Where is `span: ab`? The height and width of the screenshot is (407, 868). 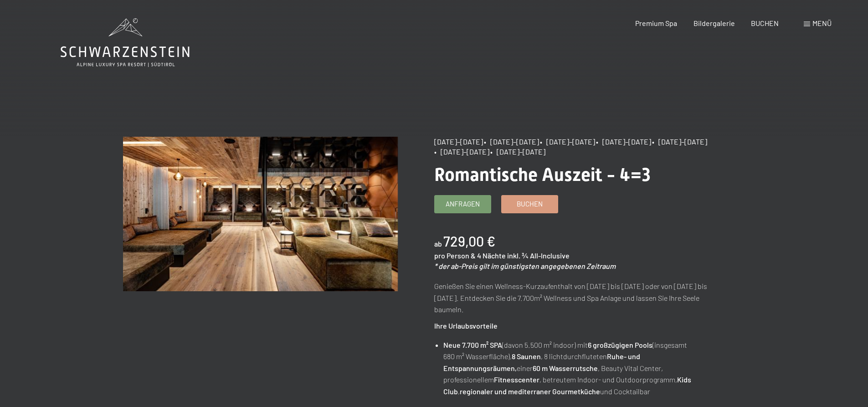
span: ab is located at coordinates (438, 244).